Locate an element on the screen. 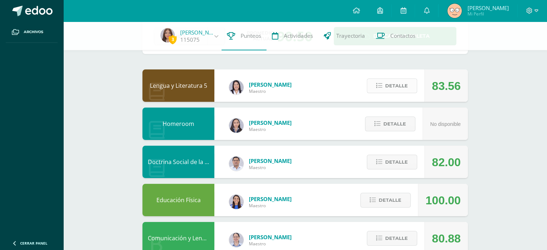 The width and height of the screenshot is (547, 250). div: Lengua y Literatura 5 is located at coordinates (178, 86).